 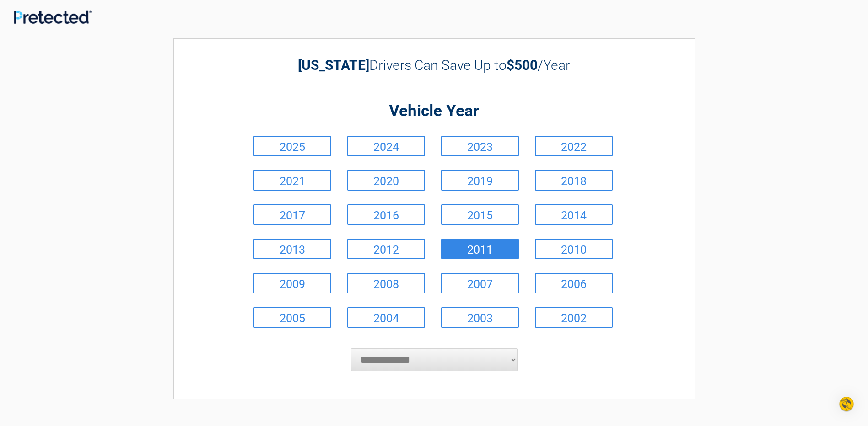 What do you see at coordinates (574, 180) in the screenshot?
I see `a: 2018` at bounding box center [574, 180].